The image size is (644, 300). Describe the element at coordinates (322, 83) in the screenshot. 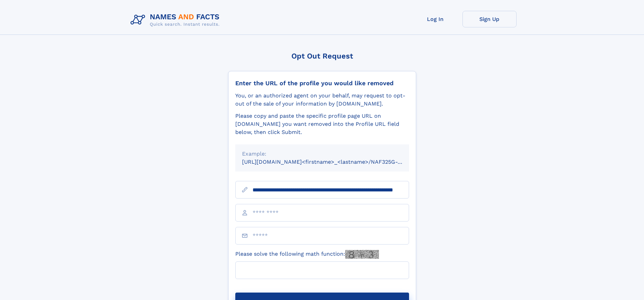

I see `div: Enter the URL of the profile you would like removed` at that location.